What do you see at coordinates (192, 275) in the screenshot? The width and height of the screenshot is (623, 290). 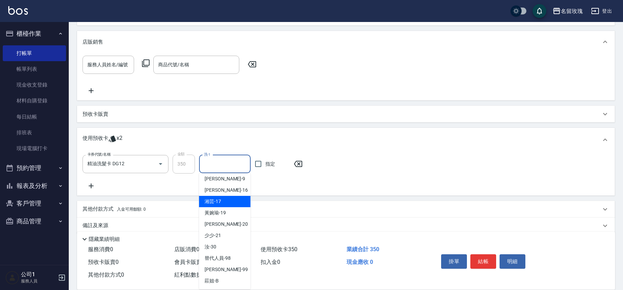 I see `span: 紅利點數折抵 0` at bounding box center [192, 275].